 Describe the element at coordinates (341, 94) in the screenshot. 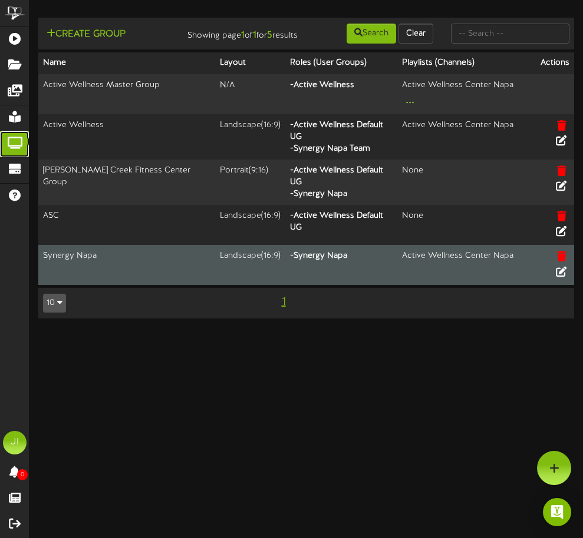

I see `th: - Active Wellness` at that location.